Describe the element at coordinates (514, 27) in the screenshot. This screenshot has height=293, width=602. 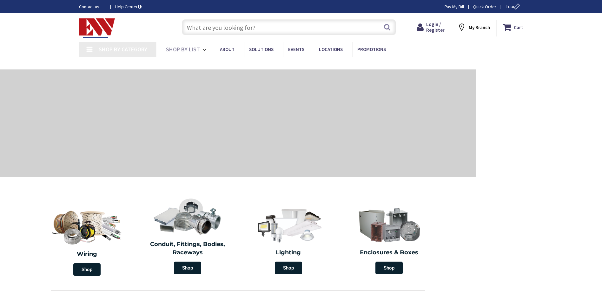
I see `a: Cart` at that location.